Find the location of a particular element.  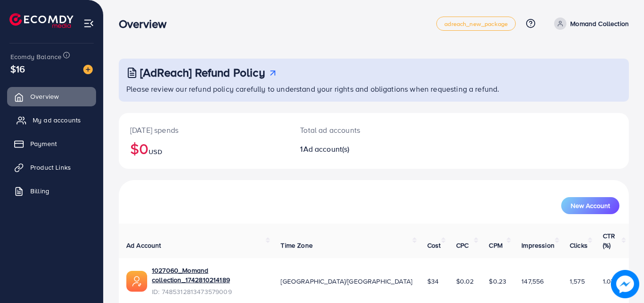

span: Ad Account is located at coordinates (144, 245).